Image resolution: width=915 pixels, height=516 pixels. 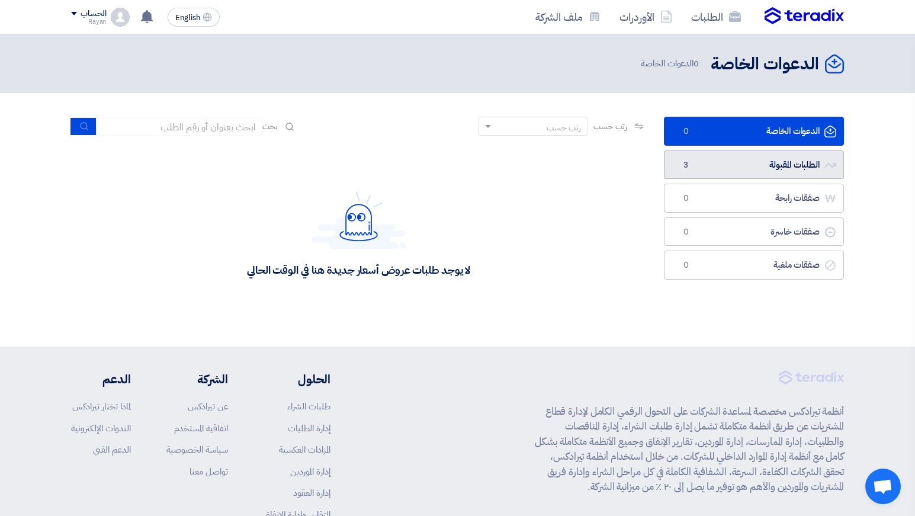 I want to click on a: إدارة العقود, so click(x=312, y=493).